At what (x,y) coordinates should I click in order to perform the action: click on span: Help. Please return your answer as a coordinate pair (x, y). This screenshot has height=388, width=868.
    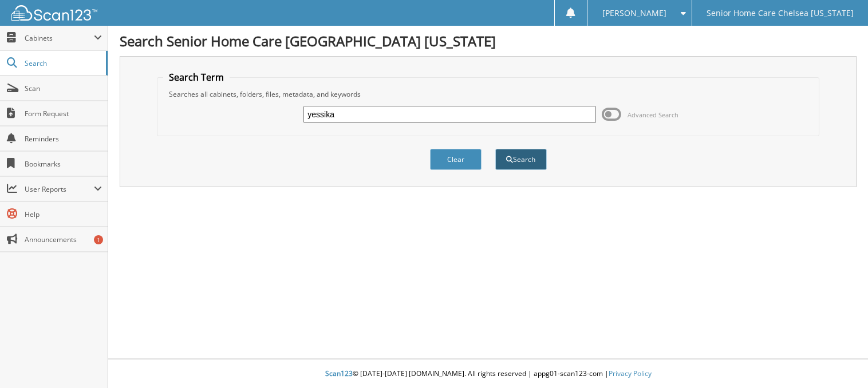
    Looking at the image, I should click on (63, 214).